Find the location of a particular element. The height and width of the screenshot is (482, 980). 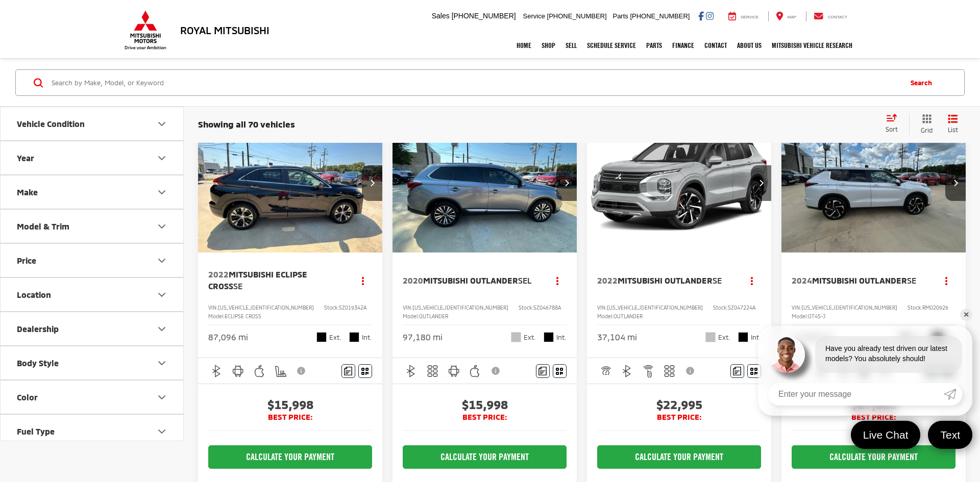

div: 2024 Mitsubishi Outlander SE 0 is located at coordinates (874, 183).